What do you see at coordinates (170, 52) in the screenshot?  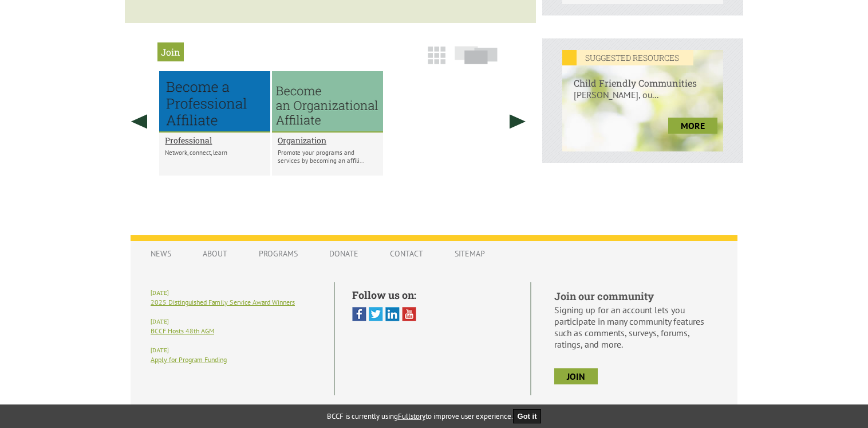 I see `h2: Join` at bounding box center [170, 52].